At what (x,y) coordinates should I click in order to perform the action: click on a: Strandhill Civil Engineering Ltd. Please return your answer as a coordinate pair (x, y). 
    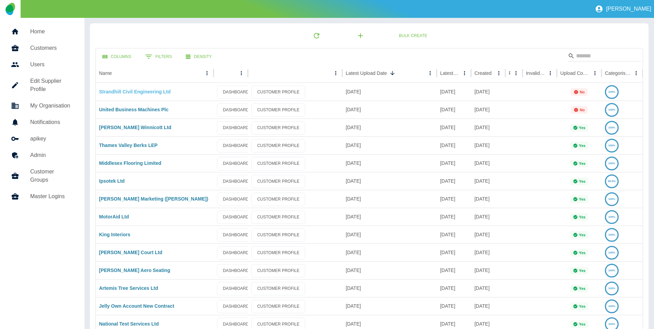
    Looking at the image, I should click on (135, 92).